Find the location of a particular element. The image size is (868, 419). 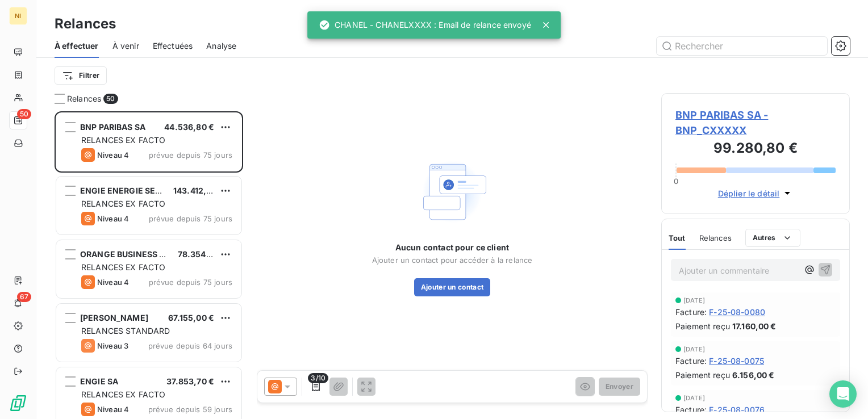

input: Rechercher is located at coordinates (741, 46).